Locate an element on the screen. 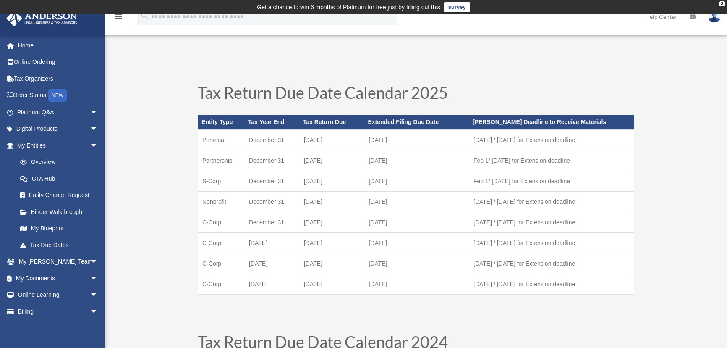  th: Tax Return Due is located at coordinates (332, 122).